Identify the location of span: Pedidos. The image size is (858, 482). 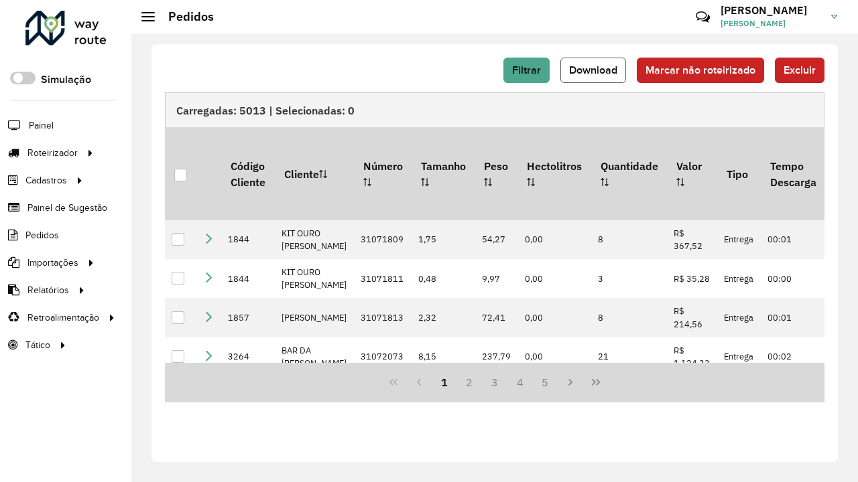
(42, 235).